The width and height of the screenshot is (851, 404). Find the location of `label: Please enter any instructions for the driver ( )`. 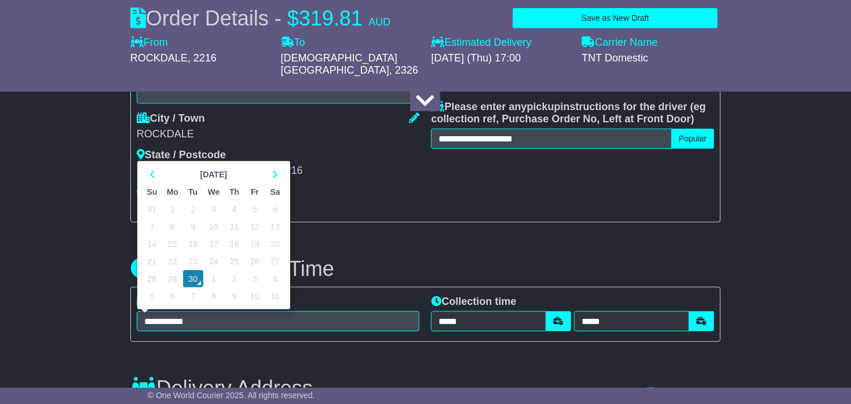

label: Please enter any instructions for the driver ( ) is located at coordinates (572, 113).